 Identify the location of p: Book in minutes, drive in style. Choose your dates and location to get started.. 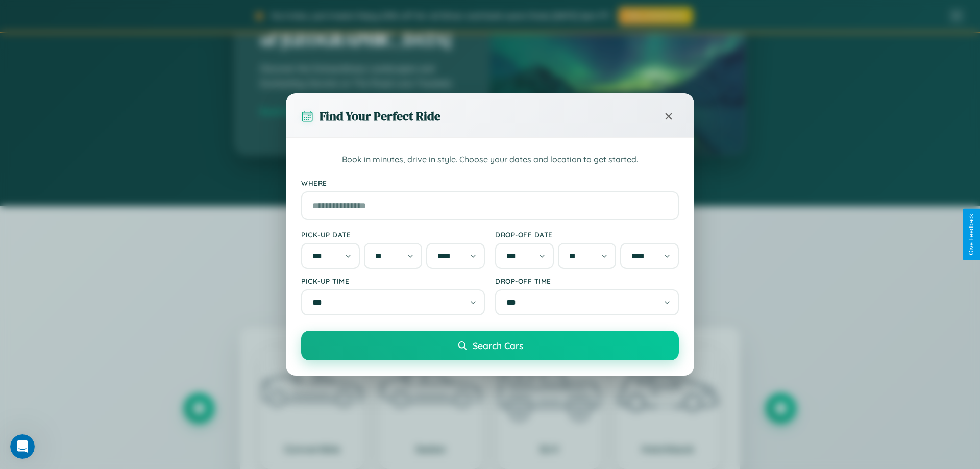
(490, 160).